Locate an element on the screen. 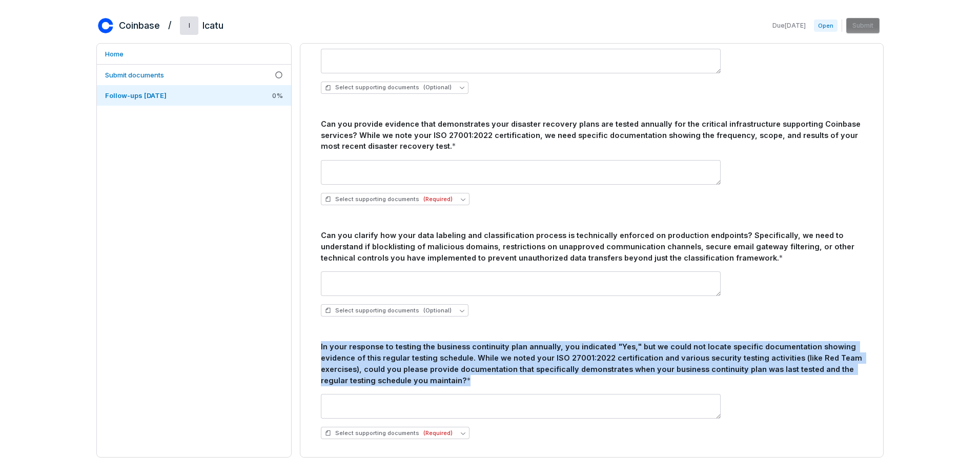 This screenshot has height=474, width=980. span: Submit documents is located at coordinates (134, 75).